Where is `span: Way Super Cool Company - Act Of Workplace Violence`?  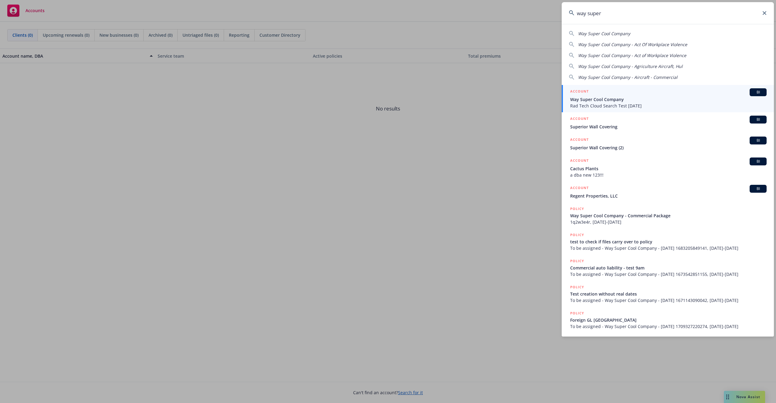
span: Way Super Cool Company - Act Of Workplace Violence is located at coordinates (633, 44).